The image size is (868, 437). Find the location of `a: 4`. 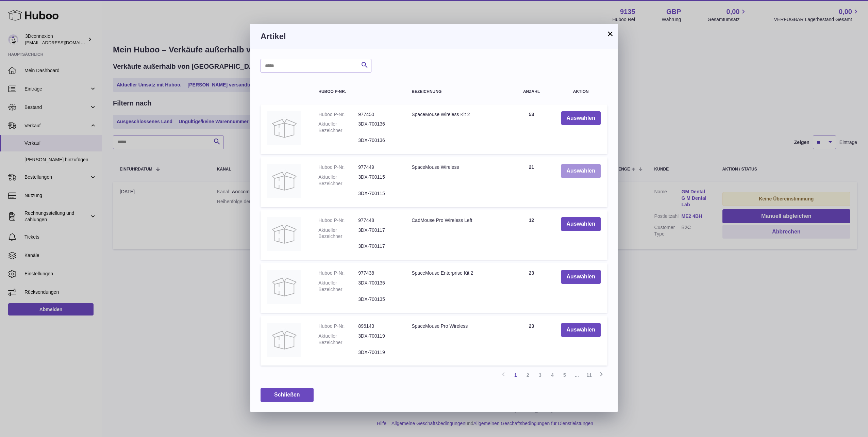

a: 4 is located at coordinates (553, 375).